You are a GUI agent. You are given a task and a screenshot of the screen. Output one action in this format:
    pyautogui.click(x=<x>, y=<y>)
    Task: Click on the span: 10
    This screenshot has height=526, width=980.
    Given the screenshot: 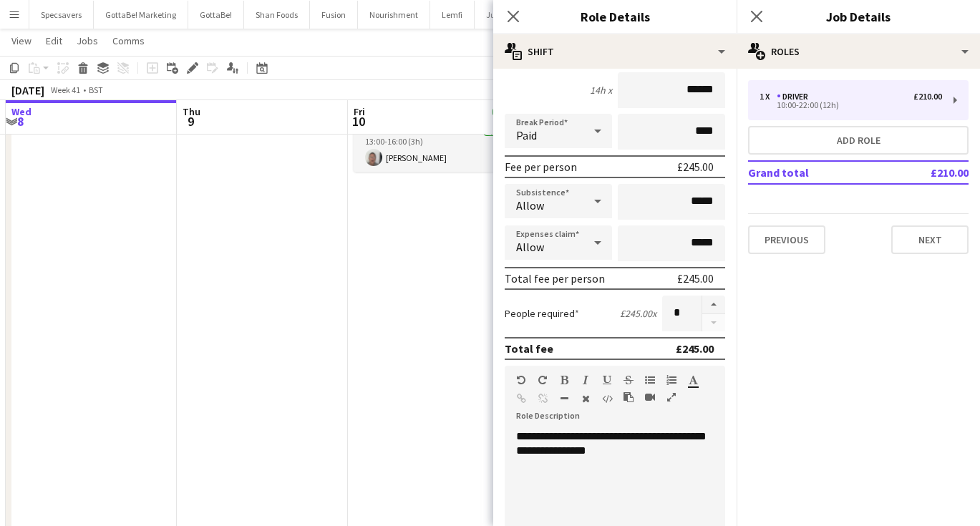 What is the action you would take?
    pyautogui.click(x=358, y=121)
    